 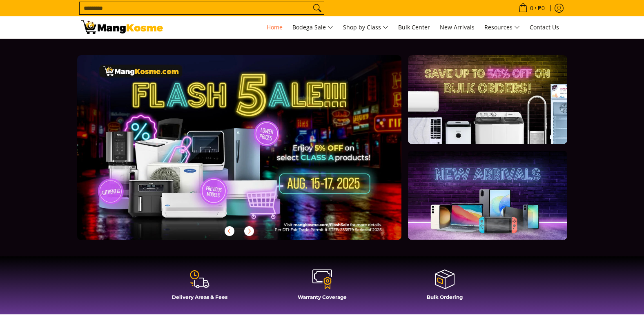 What do you see at coordinates (544, 27) in the screenshot?
I see `a: Contact Us` at bounding box center [544, 27].